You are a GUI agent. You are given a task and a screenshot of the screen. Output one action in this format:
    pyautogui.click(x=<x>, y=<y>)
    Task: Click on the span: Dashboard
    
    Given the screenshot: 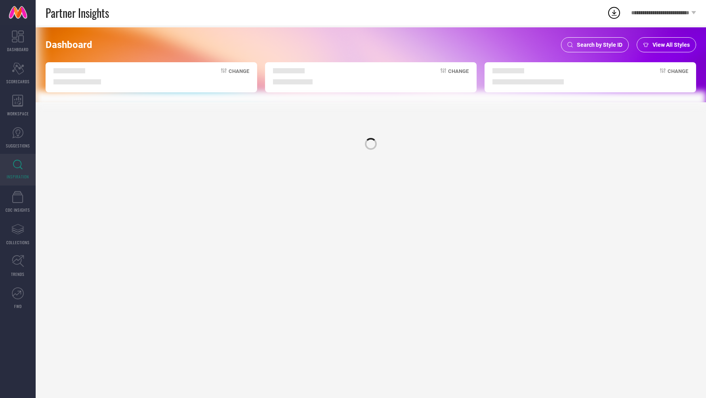 What is the action you would take?
    pyautogui.click(x=69, y=45)
    